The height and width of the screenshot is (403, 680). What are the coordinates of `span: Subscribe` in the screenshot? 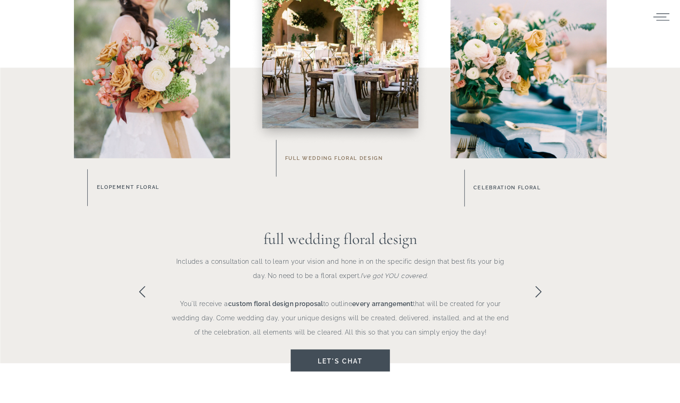 It's located at (280, 38).